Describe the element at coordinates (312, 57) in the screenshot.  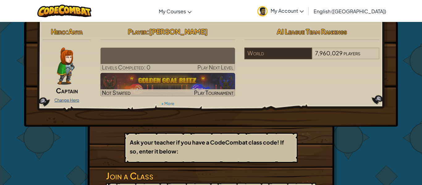
I see `a: World7,960,029players` at that location.